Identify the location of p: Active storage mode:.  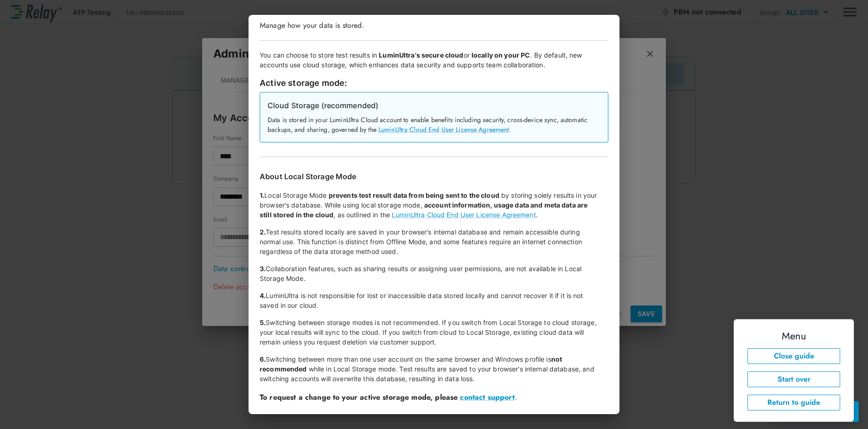
(434, 83).